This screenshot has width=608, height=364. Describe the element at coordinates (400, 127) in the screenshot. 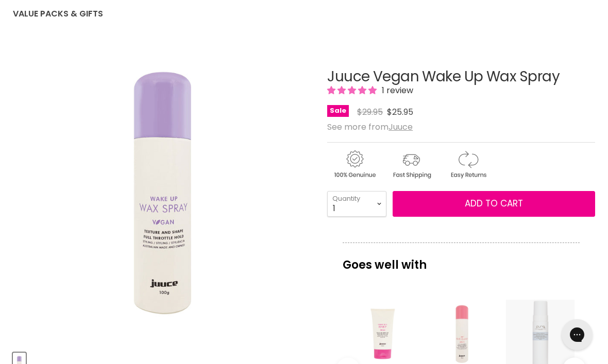

I see `u: Juuce` at that location.